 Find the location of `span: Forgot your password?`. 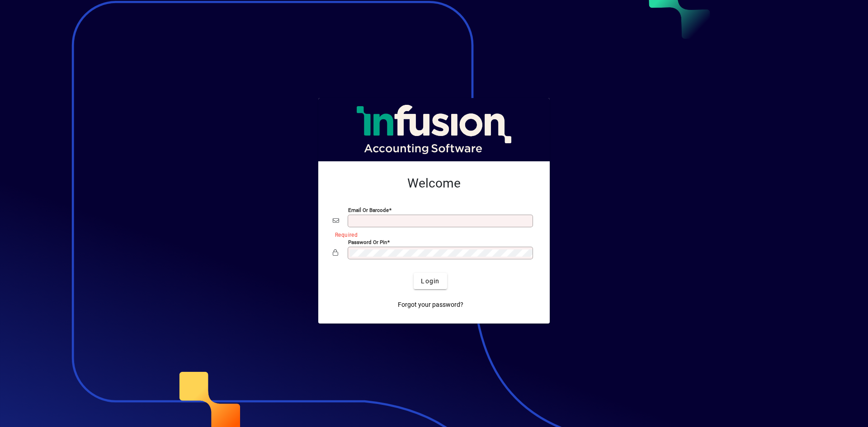

span: Forgot your password? is located at coordinates (430, 305).